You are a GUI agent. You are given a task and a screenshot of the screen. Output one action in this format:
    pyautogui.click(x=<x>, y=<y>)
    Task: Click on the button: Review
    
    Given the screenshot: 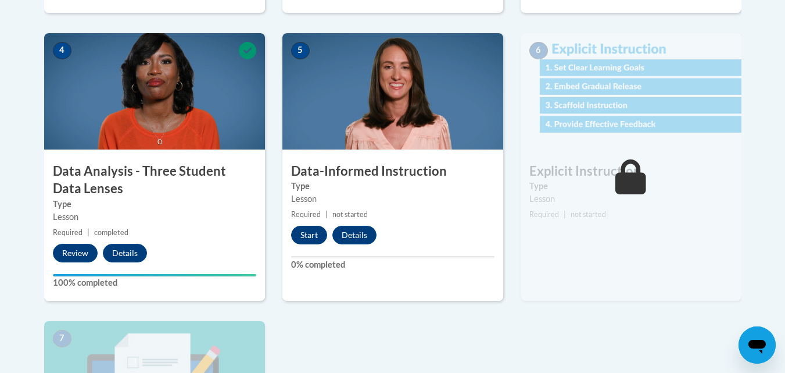 What is the action you would take?
    pyautogui.click(x=75, y=253)
    